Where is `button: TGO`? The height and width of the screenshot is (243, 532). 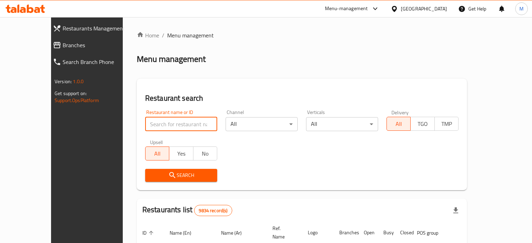
button: TGO is located at coordinates (422, 124).